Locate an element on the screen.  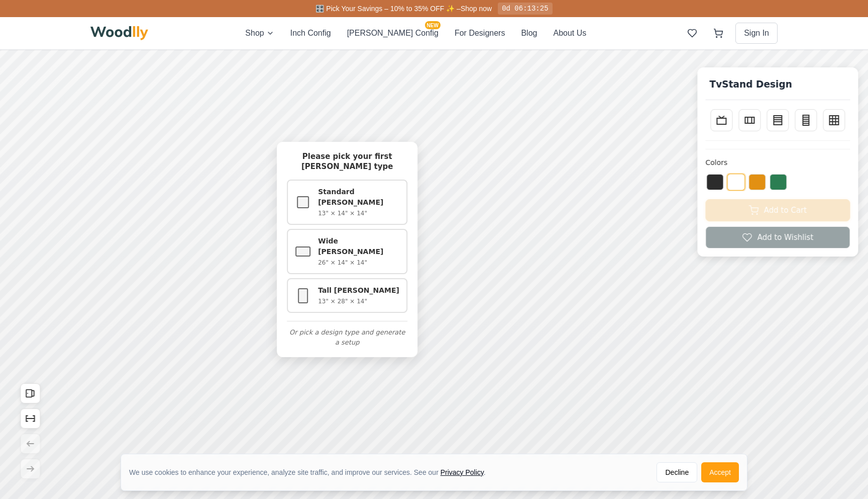
p: 26" × 14" × 14" is located at coordinates (359, 263).